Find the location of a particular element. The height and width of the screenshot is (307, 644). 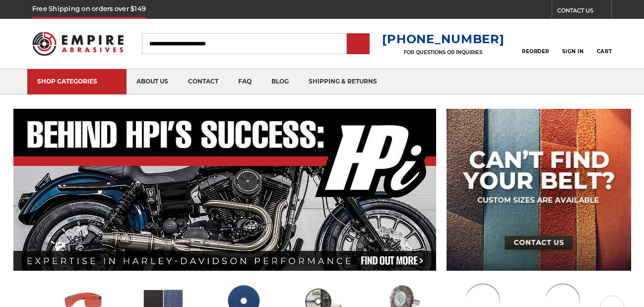

a: about us is located at coordinates (152, 81).